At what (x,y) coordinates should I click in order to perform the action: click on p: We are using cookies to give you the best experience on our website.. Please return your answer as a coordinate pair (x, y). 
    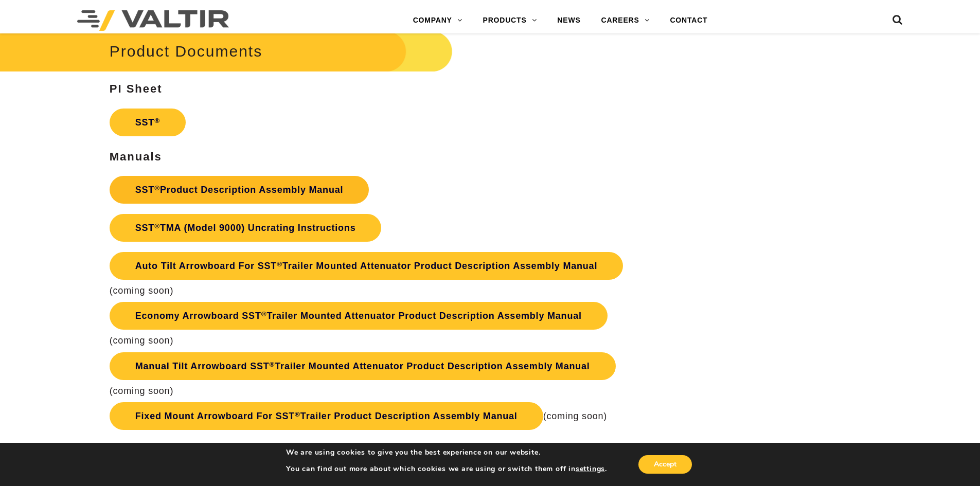
    Looking at the image, I should click on (446, 453).